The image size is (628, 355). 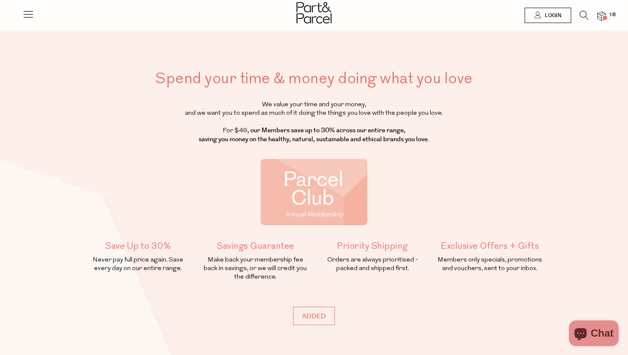 I want to click on h5: Save Up to 30%, so click(x=138, y=246).